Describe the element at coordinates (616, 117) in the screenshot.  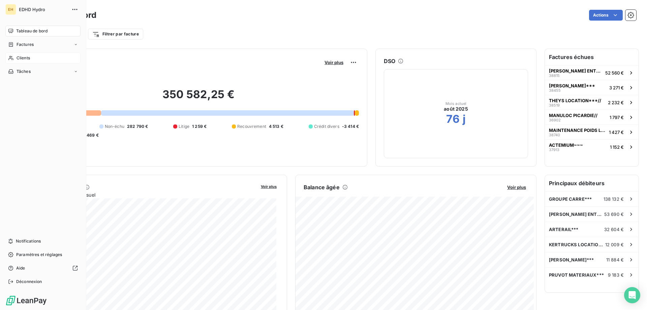
I see `span: 1 797 €` at that location.